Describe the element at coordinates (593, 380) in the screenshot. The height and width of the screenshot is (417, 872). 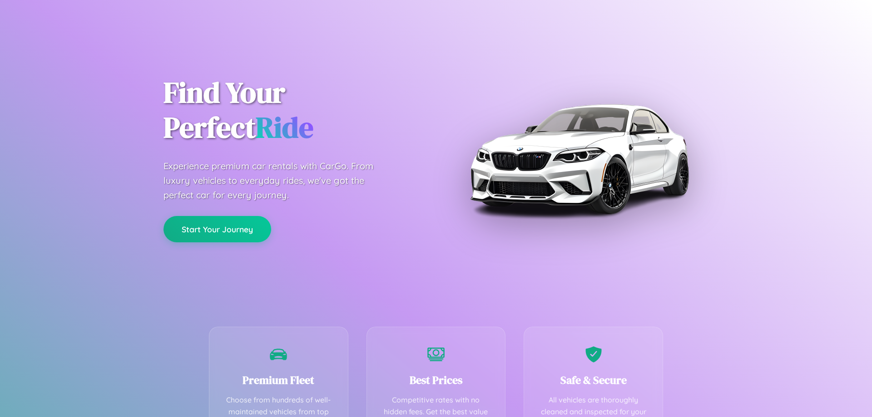
I see `h3: Safe & Secure` at that location.